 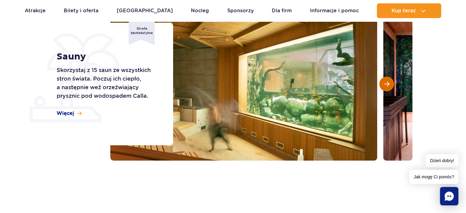 What do you see at coordinates (244, 84) in the screenshot?
I see `img: Sauna w strefie Relax z dużym akwarium na ścianie, przytulne wnętrze i drewniane ławki` at bounding box center [244, 84].